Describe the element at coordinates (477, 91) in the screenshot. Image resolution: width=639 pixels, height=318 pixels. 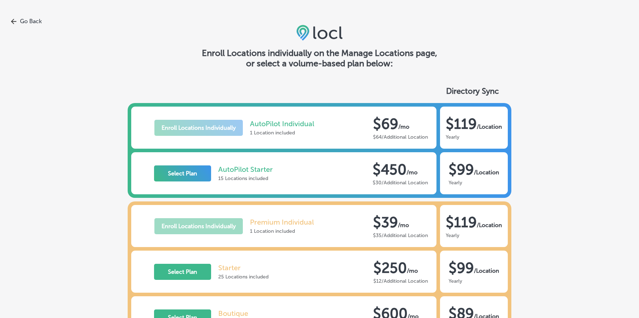
I see `p: Directory Sync` at that location.